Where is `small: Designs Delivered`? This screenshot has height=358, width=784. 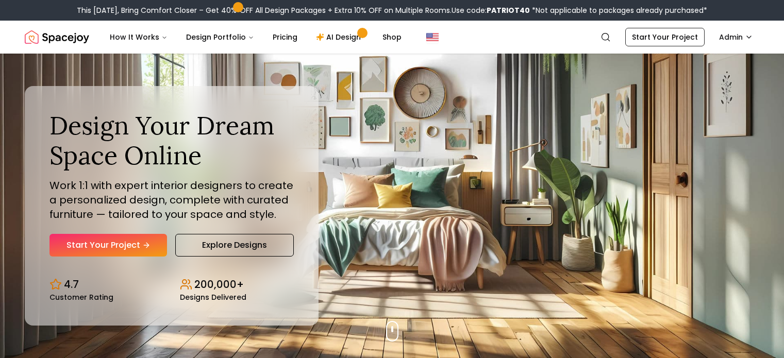 small: Designs Delivered is located at coordinates (213, 298).